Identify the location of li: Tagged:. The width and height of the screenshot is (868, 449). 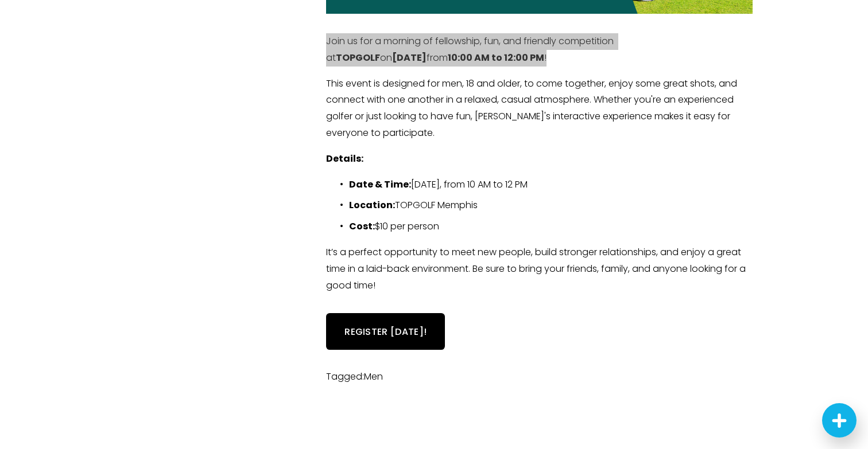
(538, 377).